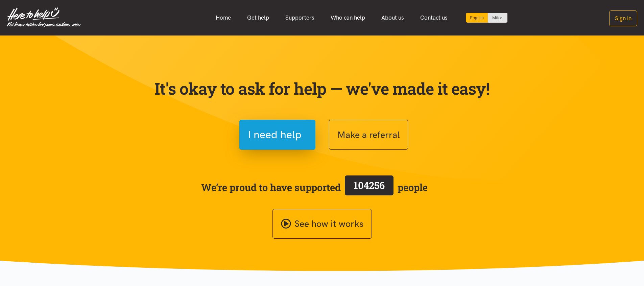  Describe the element at coordinates (498, 18) in the screenshot. I see `a: Switch to Te Reo Māori` at that location.